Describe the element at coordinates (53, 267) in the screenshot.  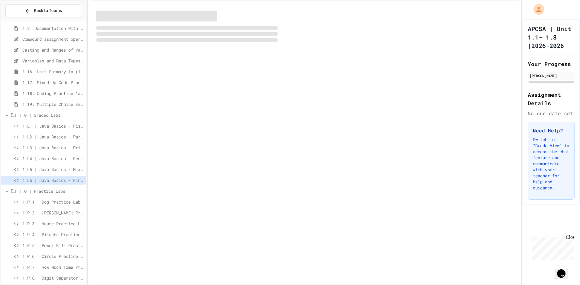
I see `span: 1.P.7 | How Much Time Practice Lab` at that location.